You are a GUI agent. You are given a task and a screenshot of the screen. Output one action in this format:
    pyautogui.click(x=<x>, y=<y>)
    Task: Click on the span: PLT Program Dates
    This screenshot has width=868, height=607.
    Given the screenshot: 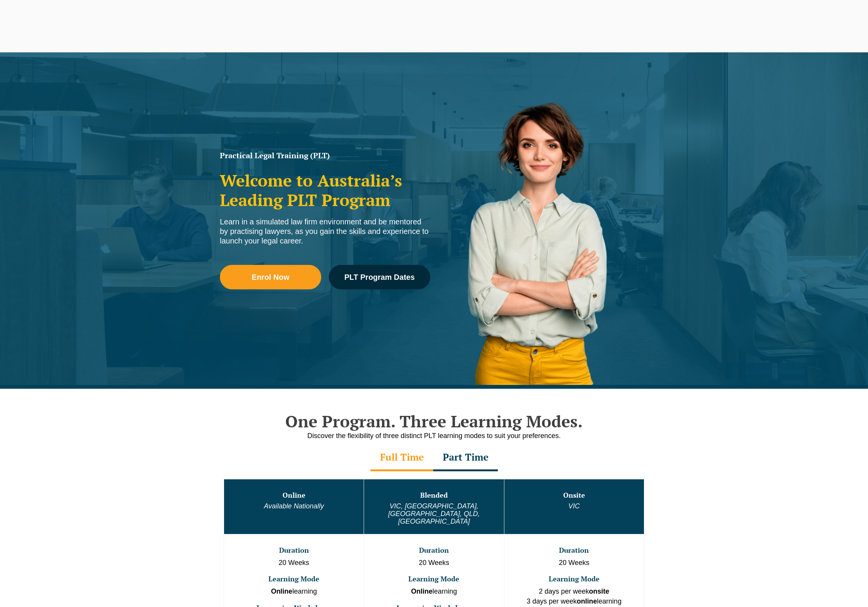 What is the action you would take?
    pyautogui.click(x=379, y=277)
    